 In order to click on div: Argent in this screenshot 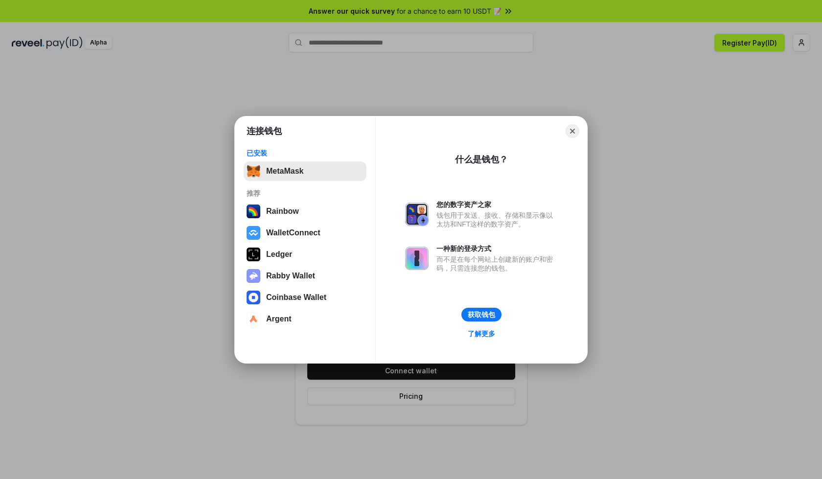, I will do `click(279, 319)`.